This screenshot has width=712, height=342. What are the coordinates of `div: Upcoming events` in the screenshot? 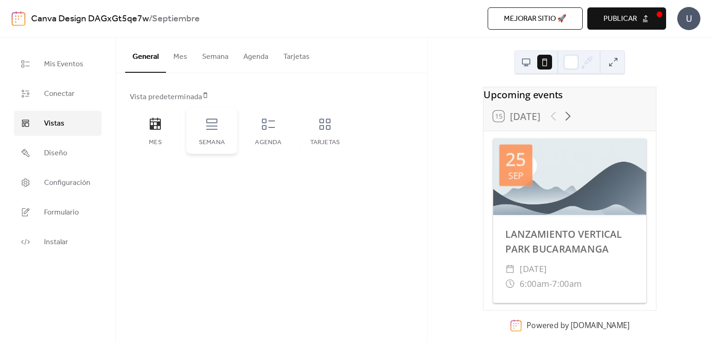 It's located at (569, 94).